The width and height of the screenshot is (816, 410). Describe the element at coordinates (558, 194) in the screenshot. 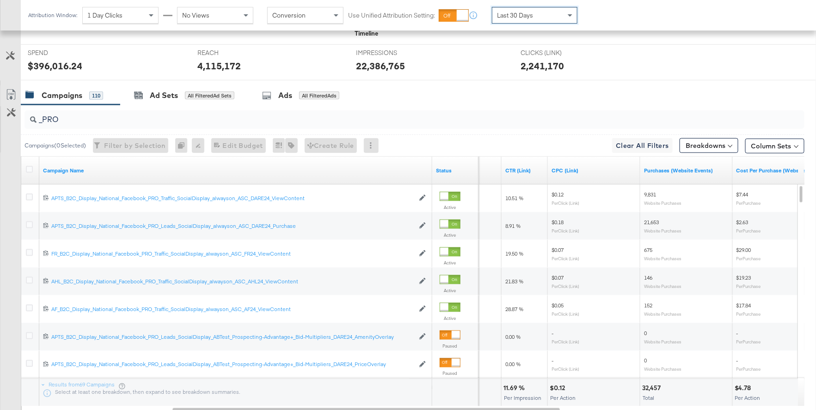

I see `span: $0.12` at that location.